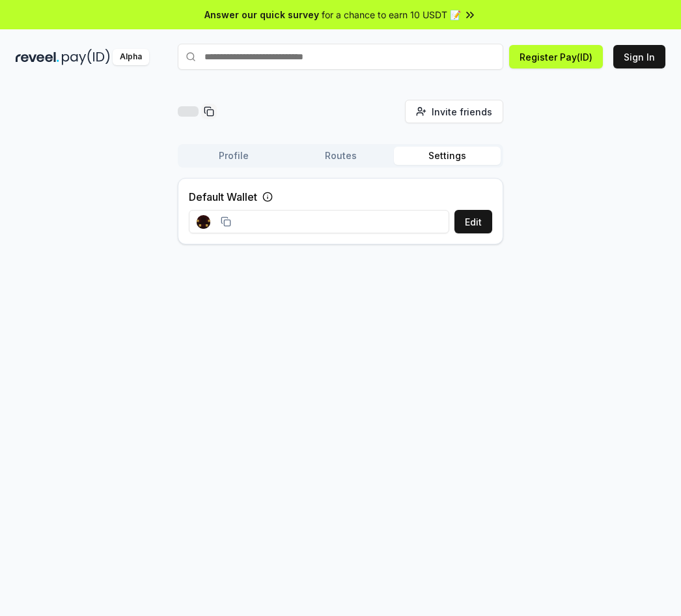 This screenshot has height=616, width=681. I want to click on button: Routes, so click(340, 155).